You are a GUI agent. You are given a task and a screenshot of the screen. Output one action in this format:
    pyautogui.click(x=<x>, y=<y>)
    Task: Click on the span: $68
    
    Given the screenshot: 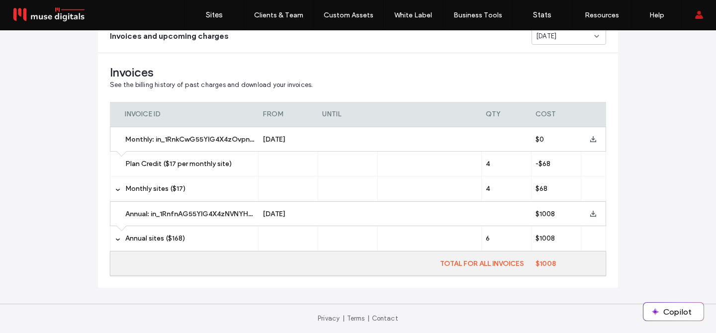 What is the action you would take?
    pyautogui.click(x=542, y=189)
    